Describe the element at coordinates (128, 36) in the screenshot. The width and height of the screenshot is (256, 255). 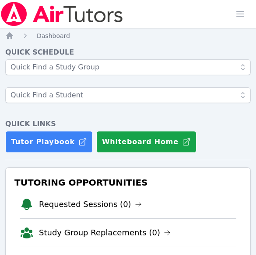
I see `nav: Breadcrumb` at that location.